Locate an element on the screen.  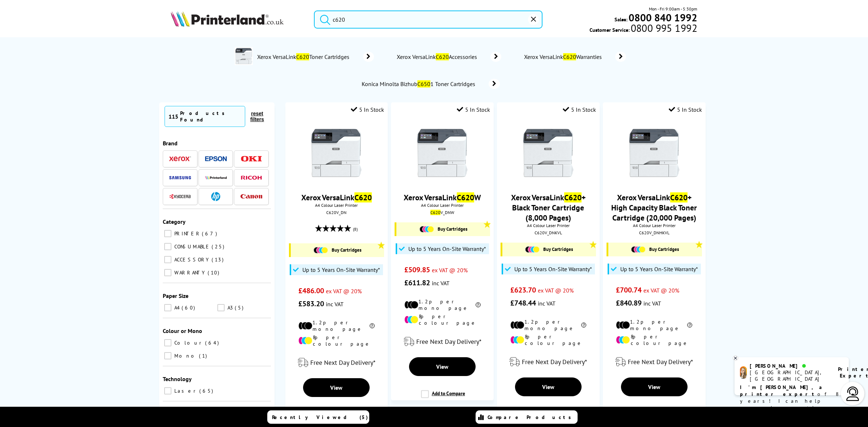
span: Paper Size is located at coordinates (175, 296).